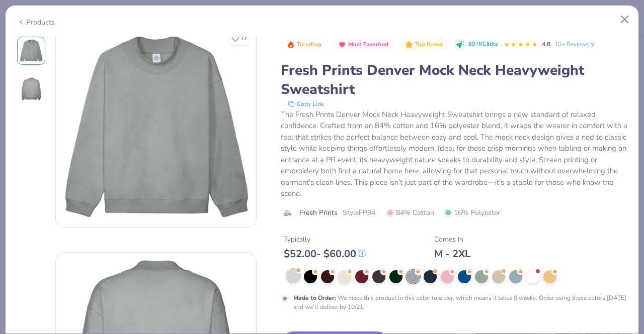 The height and width of the screenshot is (334, 644). I want to click on div: The Fresh Prints Denver Mock Neck Heavyweight Sweatshirt brings a new standard of relaxed confide..., so click(454, 155).